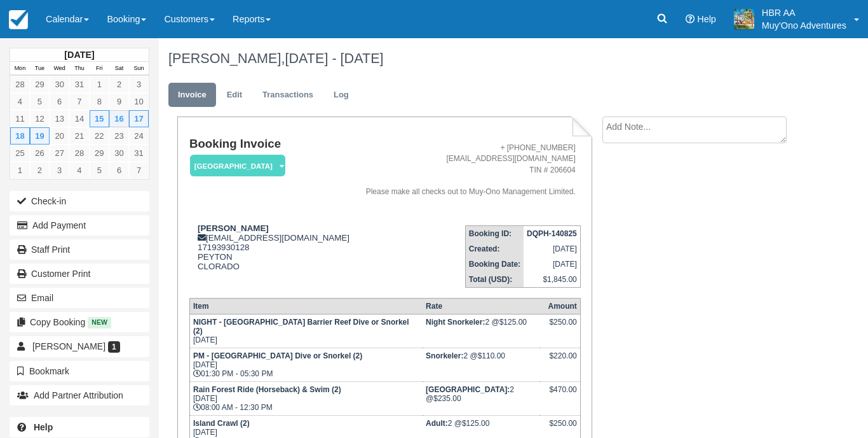  What do you see at coordinates (744, 19) in the screenshot?
I see `img: A20` at bounding box center [744, 19].